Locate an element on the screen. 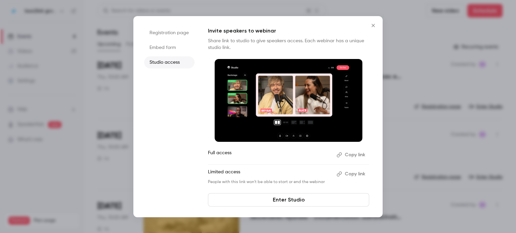  p: Share link to studio to give speakers access. Each webinar has a unique studio link. is located at coordinates (288, 44).